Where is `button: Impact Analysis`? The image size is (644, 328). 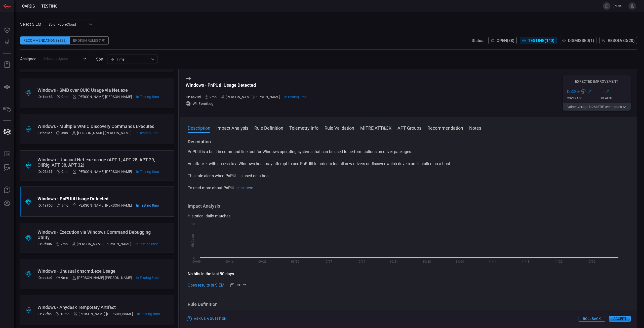 button: Impact Analysis is located at coordinates (232, 128).